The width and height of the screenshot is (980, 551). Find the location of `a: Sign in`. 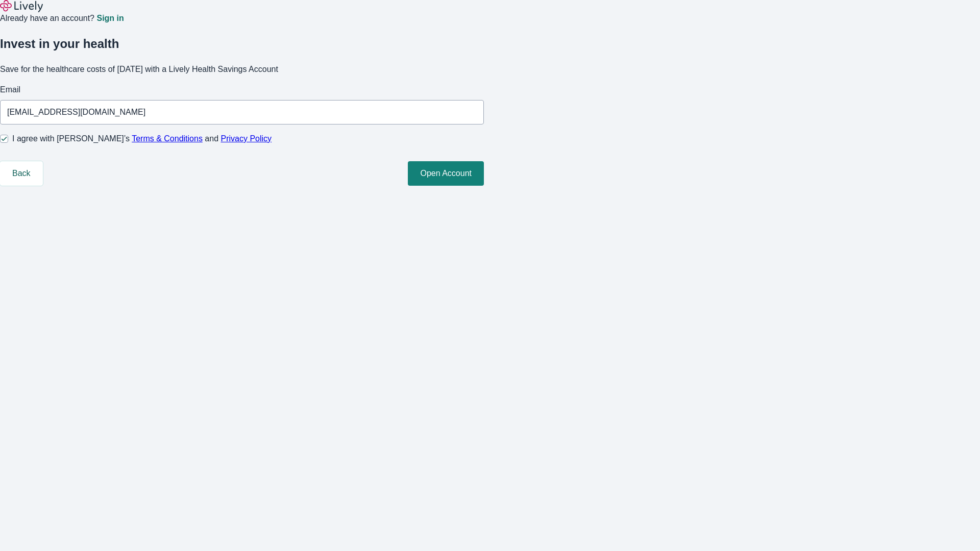

a: Sign in is located at coordinates (110, 18).